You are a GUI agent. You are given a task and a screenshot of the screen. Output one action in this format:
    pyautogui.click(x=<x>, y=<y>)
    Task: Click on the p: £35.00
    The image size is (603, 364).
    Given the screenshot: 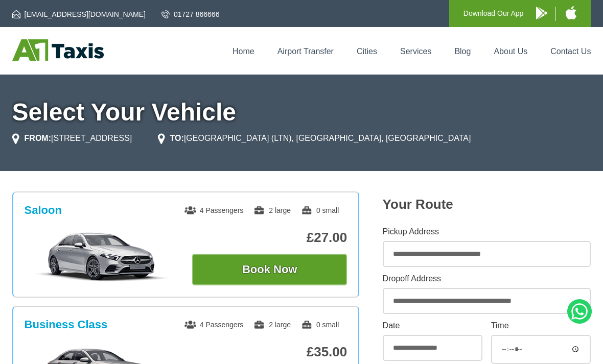 What is the action you would take?
    pyautogui.click(x=269, y=352)
    